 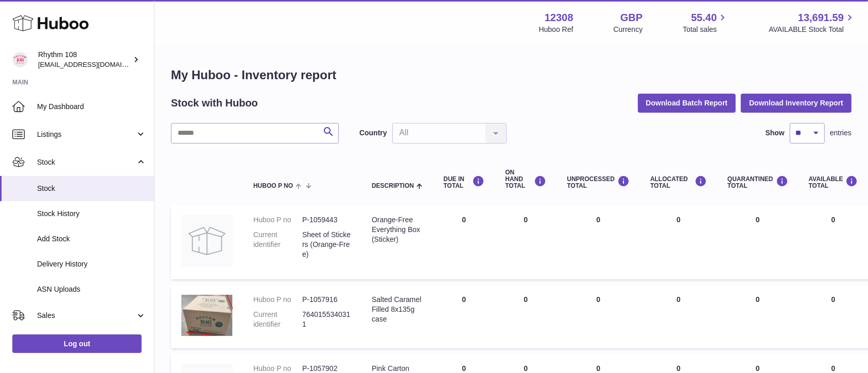 What do you see at coordinates (812, 29) in the screenshot?
I see `span: AVAILABLE Stock Total` at bounding box center [812, 29].